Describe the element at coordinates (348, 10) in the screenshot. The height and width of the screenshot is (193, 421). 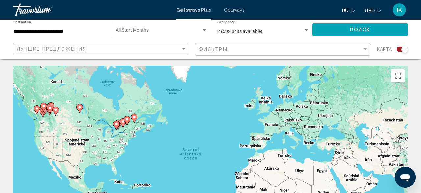
I see `button: Change language` at that location.